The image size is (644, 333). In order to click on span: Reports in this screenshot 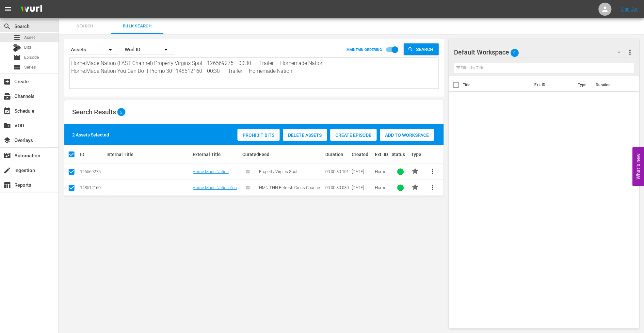, I will do `click(7, 186)`.